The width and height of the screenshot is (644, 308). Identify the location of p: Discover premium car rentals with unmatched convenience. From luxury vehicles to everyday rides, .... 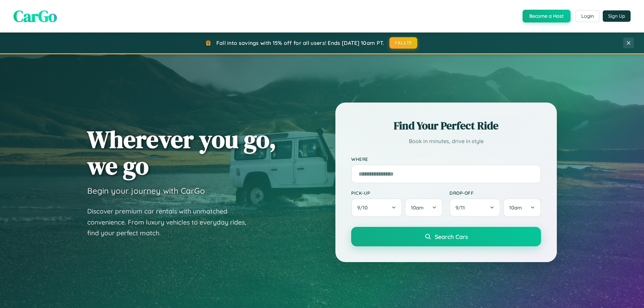
(171, 222).